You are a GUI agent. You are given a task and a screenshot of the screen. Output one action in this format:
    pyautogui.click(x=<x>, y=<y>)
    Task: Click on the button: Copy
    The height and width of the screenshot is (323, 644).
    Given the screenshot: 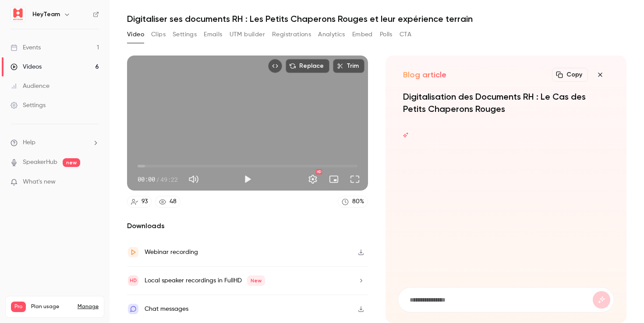 What is the action you would take?
    pyautogui.click(x=570, y=75)
    